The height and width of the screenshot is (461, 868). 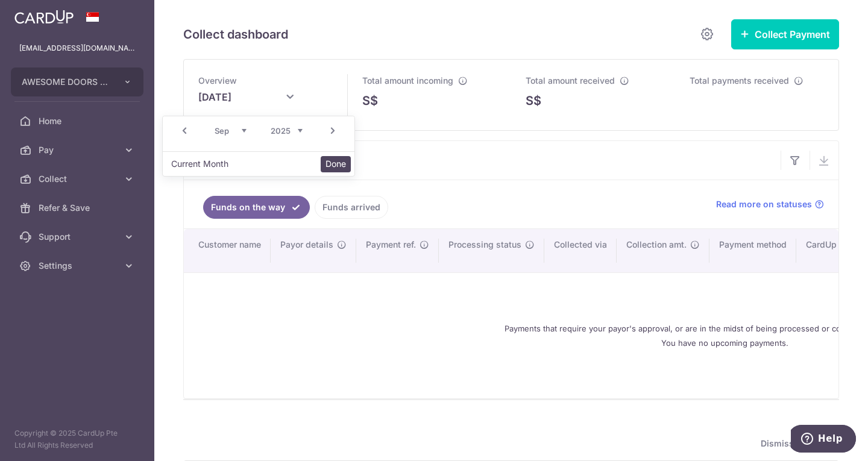 What do you see at coordinates (785, 34) in the screenshot?
I see `button: Collect Payment` at bounding box center [785, 34].